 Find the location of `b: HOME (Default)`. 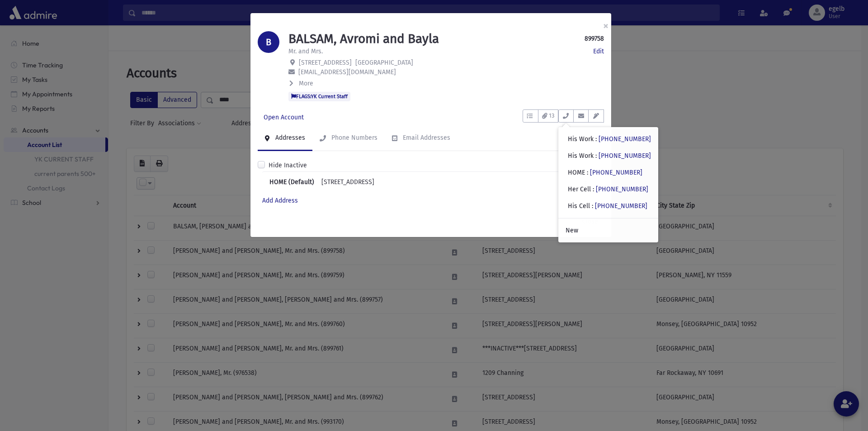

b: HOME (Default) is located at coordinates (292, 183).